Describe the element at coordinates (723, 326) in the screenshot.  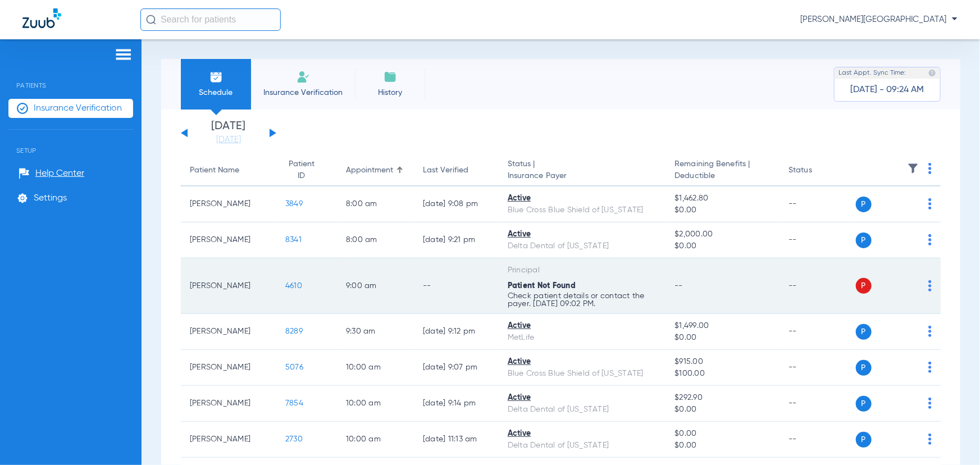
I see `span: $1,499.00` at that location.